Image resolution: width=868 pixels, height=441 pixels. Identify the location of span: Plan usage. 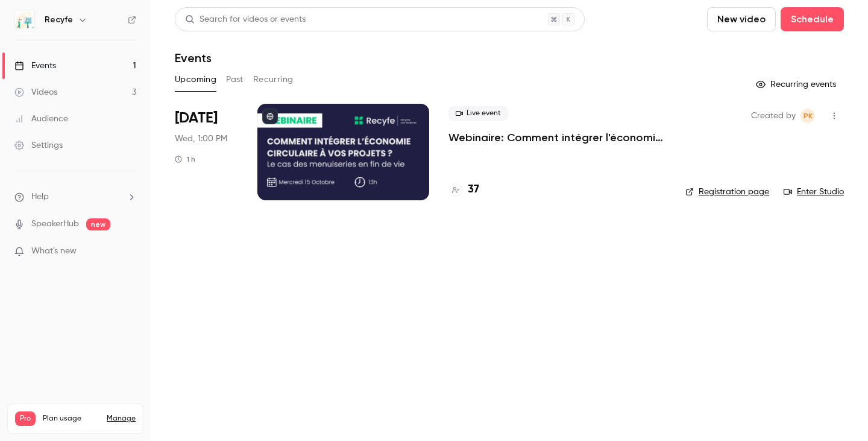
(71, 419).